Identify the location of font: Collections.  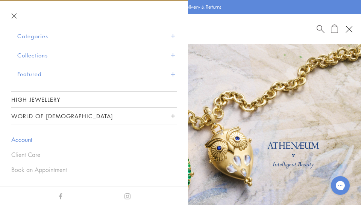
(32, 55).